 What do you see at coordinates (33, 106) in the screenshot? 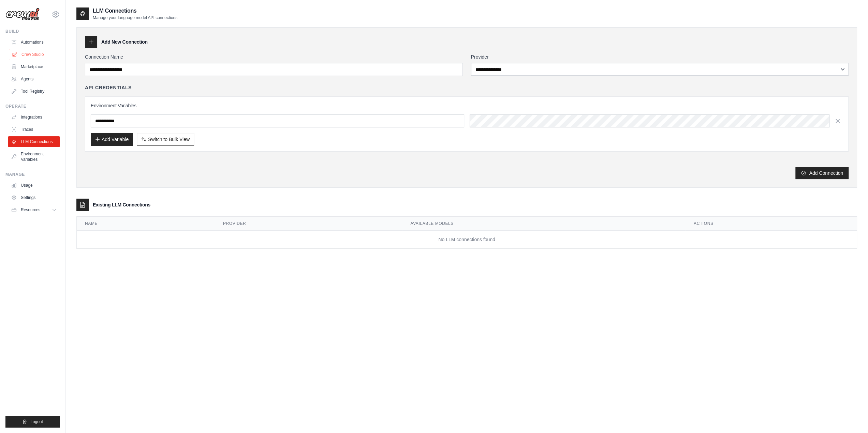
I see `div: Operate` at bounding box center [33, 106].